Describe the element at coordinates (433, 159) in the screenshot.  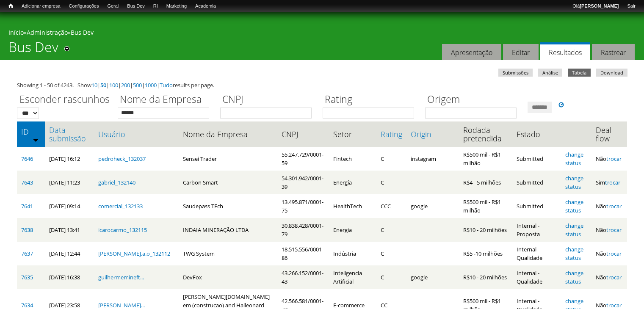
I see `td: instagram` at that location.